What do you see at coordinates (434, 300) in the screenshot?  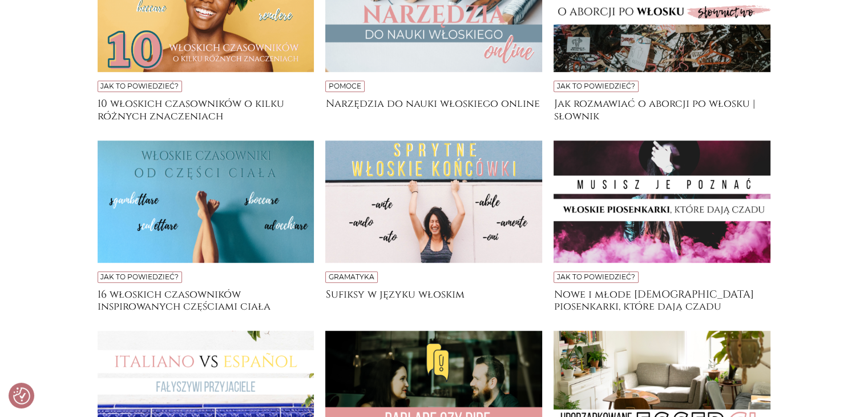 I see `a: Sufiksy w języku włoskim` at bounding box center [434, 300].